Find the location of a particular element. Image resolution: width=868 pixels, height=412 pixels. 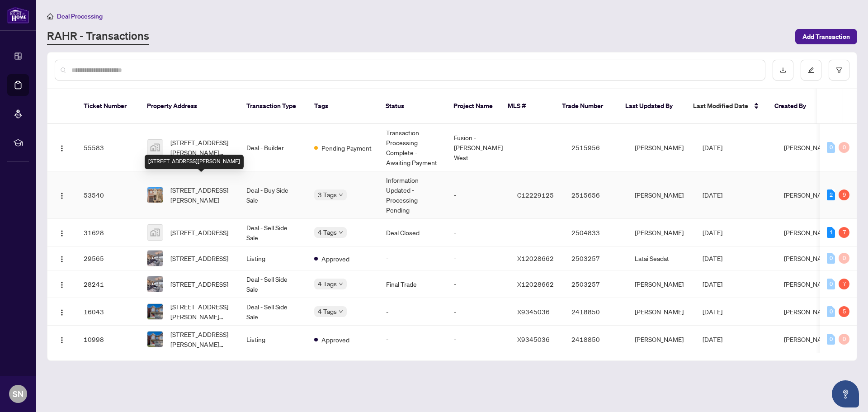

span: 3 Tags is located at coordinates (327, 194).